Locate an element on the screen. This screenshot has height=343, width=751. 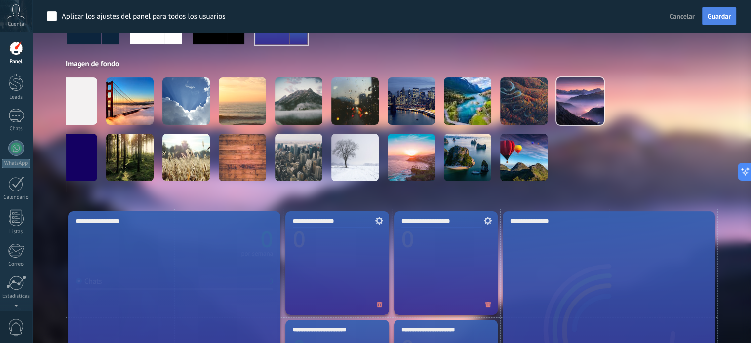
div: Leads is located at coordinates (16, 97).